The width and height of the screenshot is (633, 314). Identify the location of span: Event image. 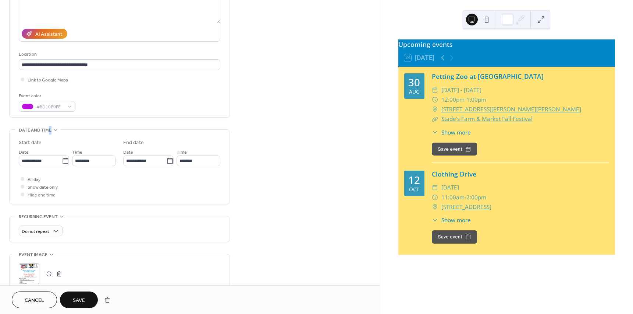
(33, 254).